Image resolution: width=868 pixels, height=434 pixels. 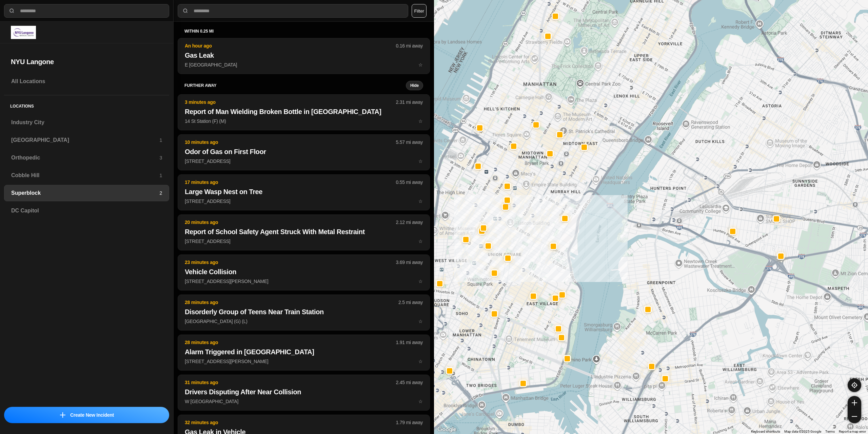 What do you see at coordinates (830, 431) in the screenshot?
I see `a: Terms (opens in new tab)` at bounding box center [830, 431].